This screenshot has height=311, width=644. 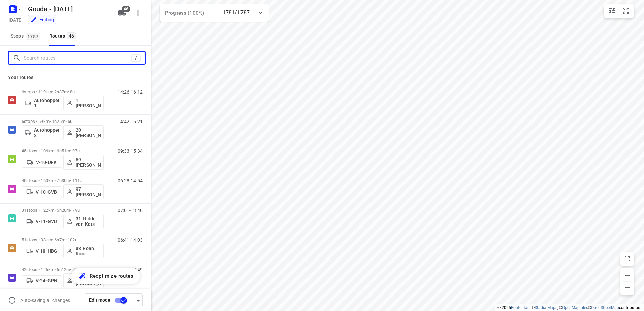 I want to click on button: Autohopper 2, so click(x=42, y=132).